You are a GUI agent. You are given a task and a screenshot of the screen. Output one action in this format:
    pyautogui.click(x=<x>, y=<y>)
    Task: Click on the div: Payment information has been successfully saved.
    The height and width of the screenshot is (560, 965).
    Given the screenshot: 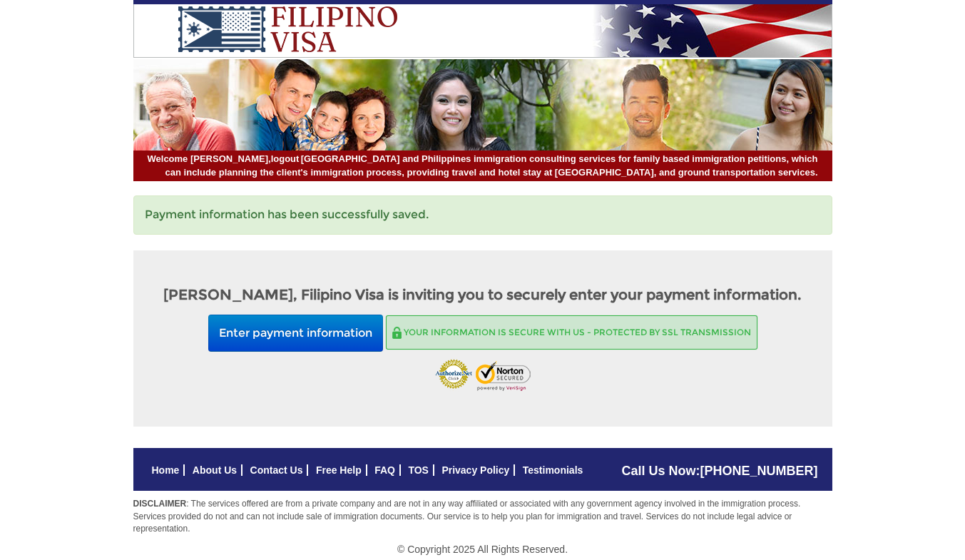 What is the action you would take?
    pyautogui.click(x=483, y=215)
    